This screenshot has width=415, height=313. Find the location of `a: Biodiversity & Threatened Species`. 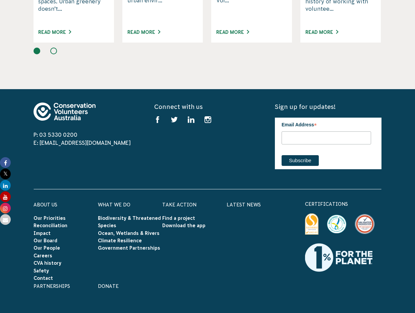

a: Biodiversity & Threatened Species is located at coordinates (130, 222).